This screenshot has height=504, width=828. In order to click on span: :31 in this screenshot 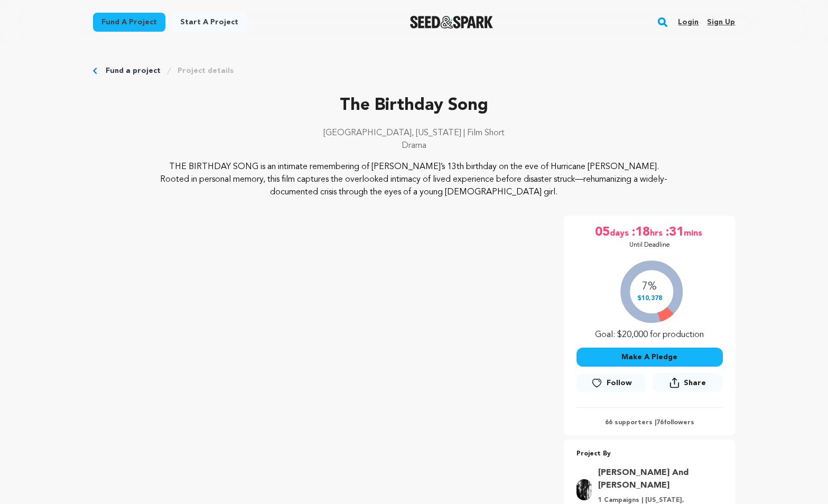, I will do `click(675, 232)`.